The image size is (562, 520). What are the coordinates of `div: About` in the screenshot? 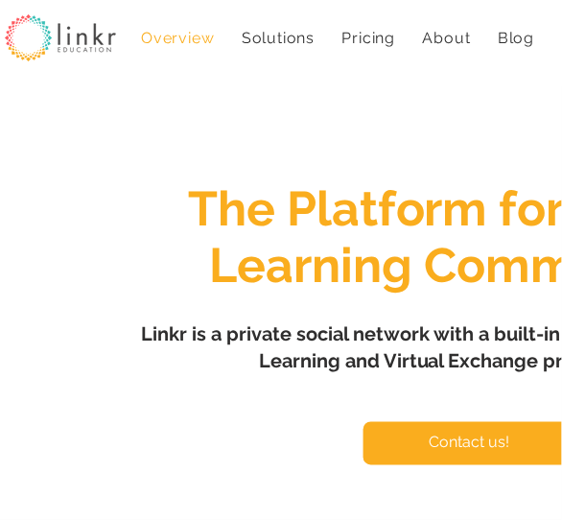 It's located at (447, 37).